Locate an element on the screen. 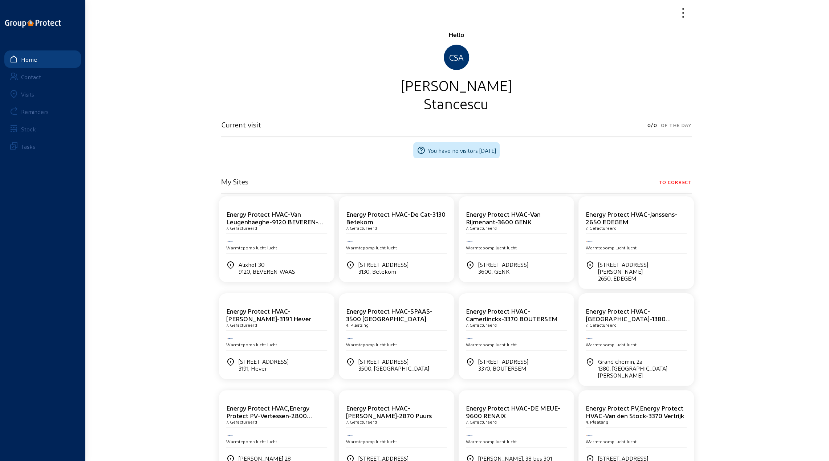 The height and width of the screenshot is (461, 829). div: Hello is located at coordinates (457, 35).